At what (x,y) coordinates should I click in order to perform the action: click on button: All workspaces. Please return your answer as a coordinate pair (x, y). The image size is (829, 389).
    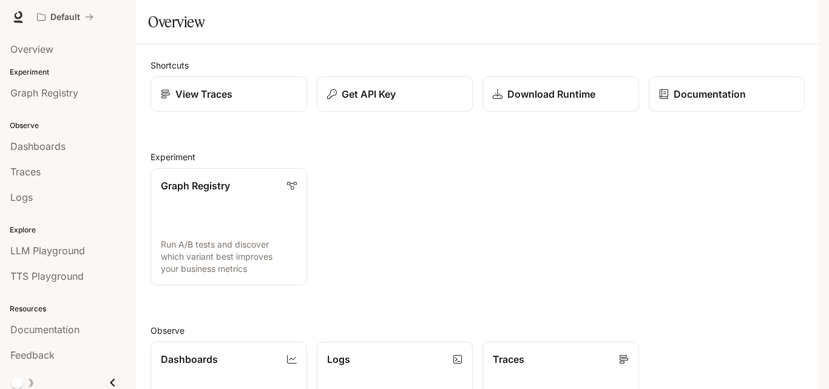
    Looking at the image, I should click on (65, 17).